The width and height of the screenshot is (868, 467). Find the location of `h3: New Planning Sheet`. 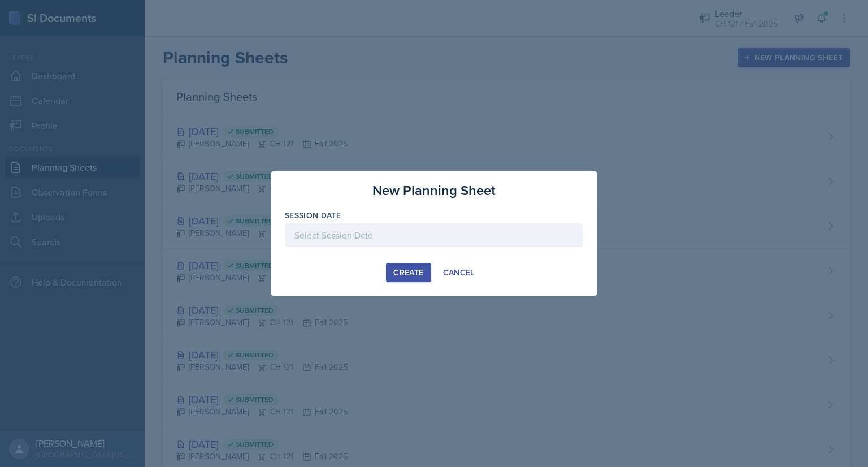

h3: New Planning Sheet is located at coordinates (434, 190).